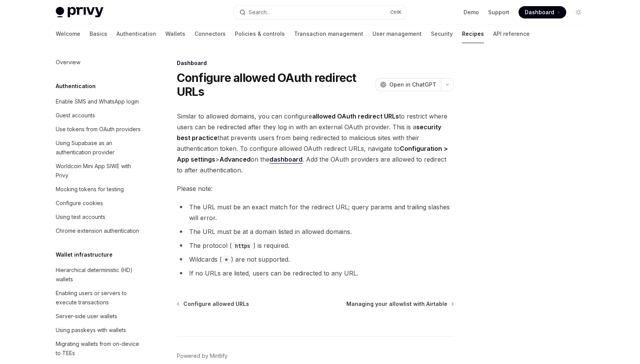 The width and height of the screenshot is (640, 364). What do you see at coordinates (356, 116) in the screenshot?
I see `strong: allowed OAuth redirect URLs` at bounding box center [356, 116].